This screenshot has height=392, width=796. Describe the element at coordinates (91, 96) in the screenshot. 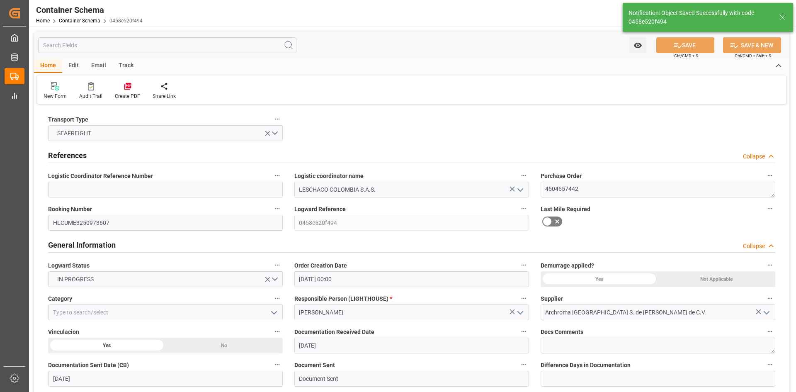

I see `div: Audit Trail` at that location.